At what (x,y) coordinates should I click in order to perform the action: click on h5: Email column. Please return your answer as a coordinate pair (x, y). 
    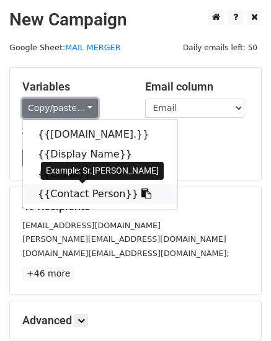
    Looking at the image, I should click on (197, 87).